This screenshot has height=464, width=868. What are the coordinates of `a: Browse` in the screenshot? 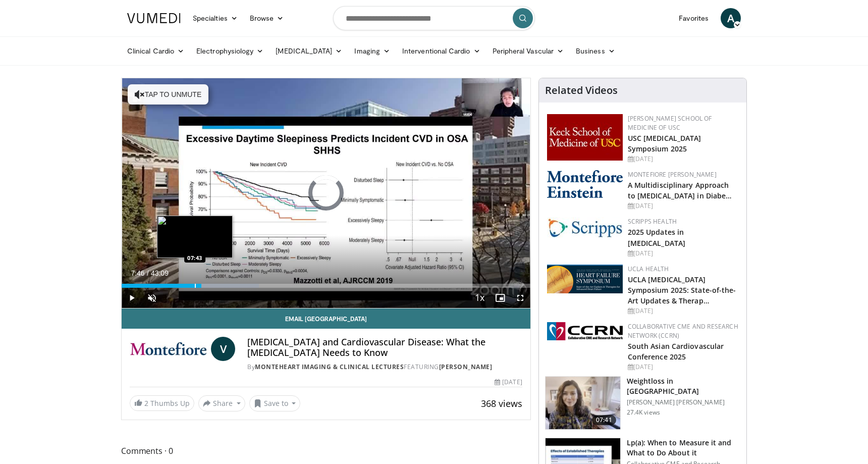 It's located at (267, 18).